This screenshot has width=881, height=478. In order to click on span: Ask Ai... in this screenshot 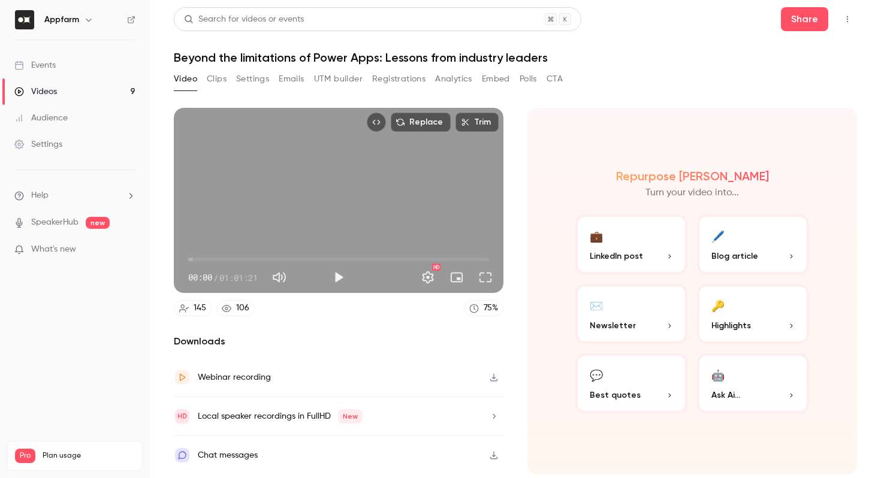, I will do `click(726, 395)`.